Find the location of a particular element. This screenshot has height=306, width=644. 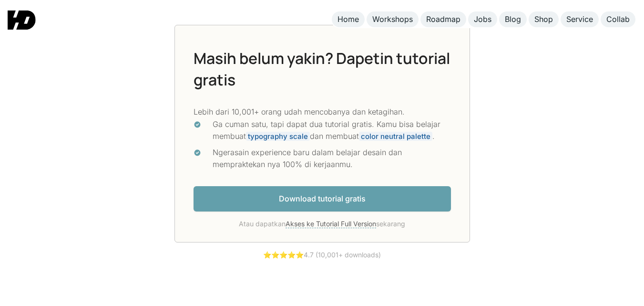

a: Jobs is located at coordinates (482, 19).